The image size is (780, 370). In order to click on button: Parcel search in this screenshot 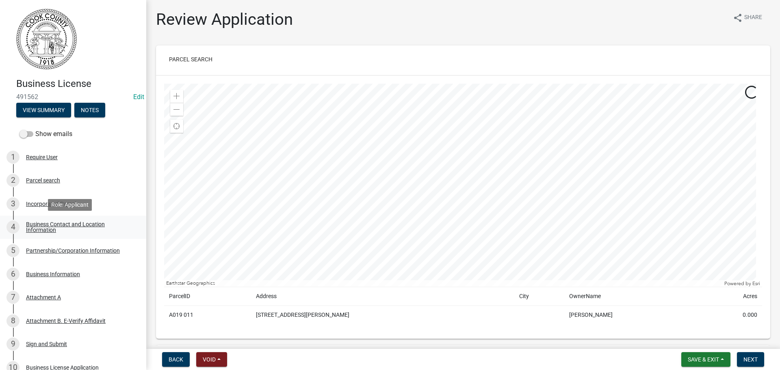, I will do `click(191, 59)`.